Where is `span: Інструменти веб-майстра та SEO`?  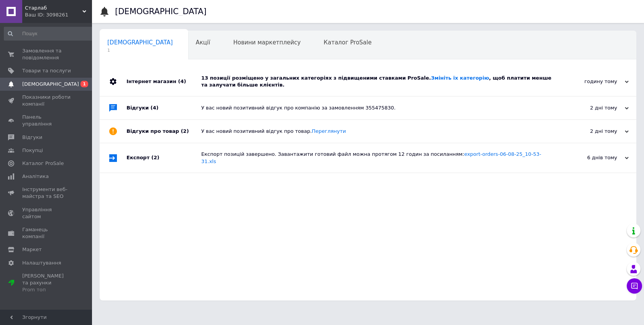
span: Інструменти веб-майстра та SEO is located at coordinates (46, 193).